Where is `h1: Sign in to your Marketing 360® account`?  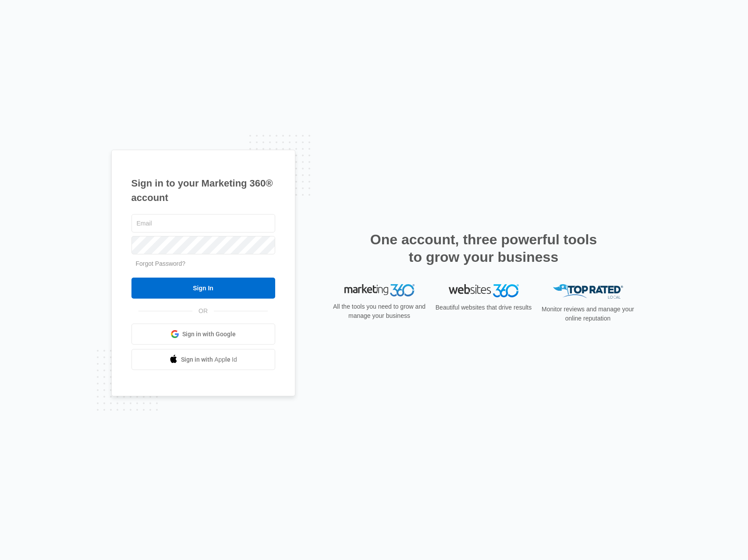 h1: Sign in to your Marketing 360® account is located at coordinates (204, 191).